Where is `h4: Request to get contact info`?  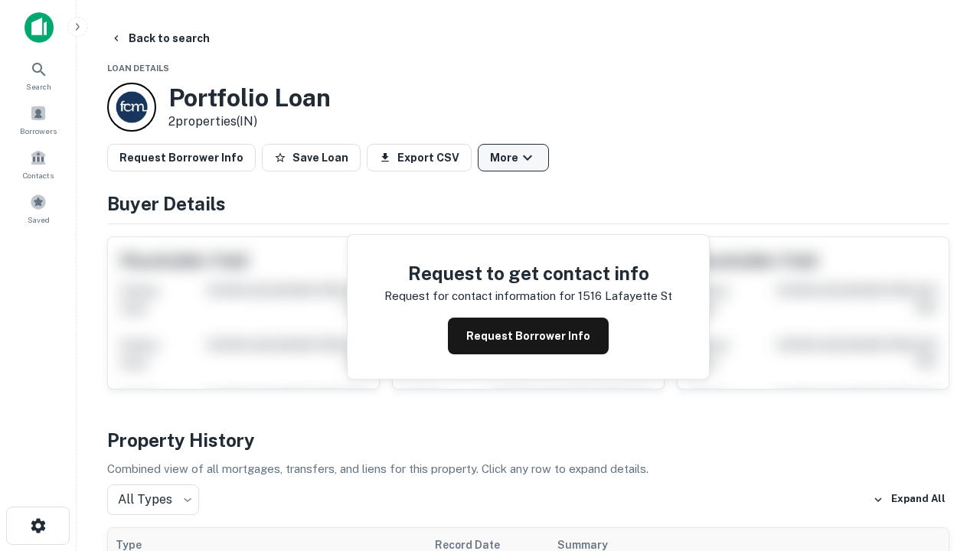
h4: Request to get contact info is located at coordinates (529, 274).